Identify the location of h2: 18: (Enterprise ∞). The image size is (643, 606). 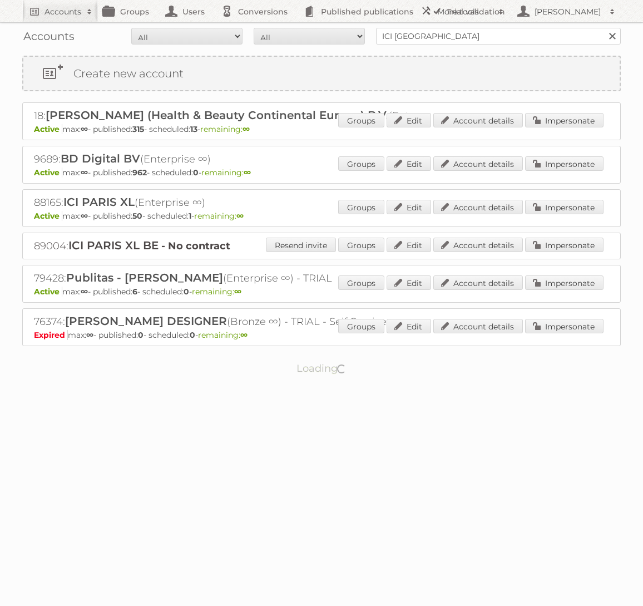
(229, 116).